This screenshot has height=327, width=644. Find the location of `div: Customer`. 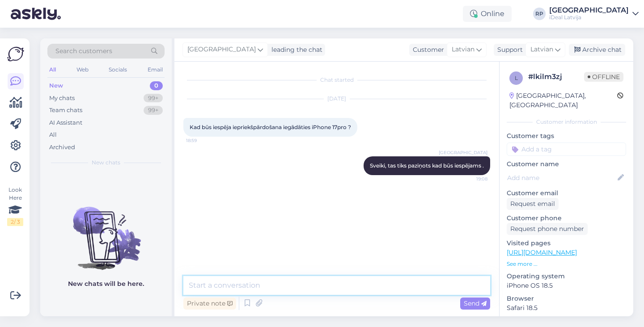

div: Customer is located at coordinates (427, 50).